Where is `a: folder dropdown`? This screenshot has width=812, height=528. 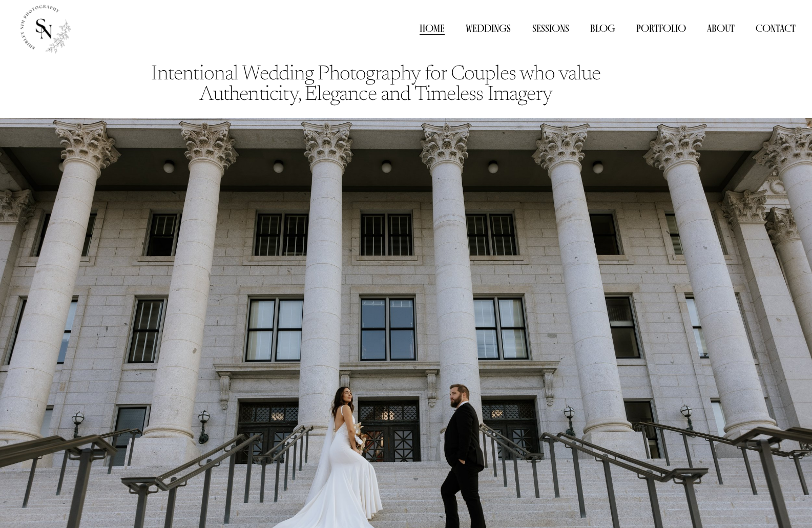
a: folder dropdown is located at coordinates (661, 28).